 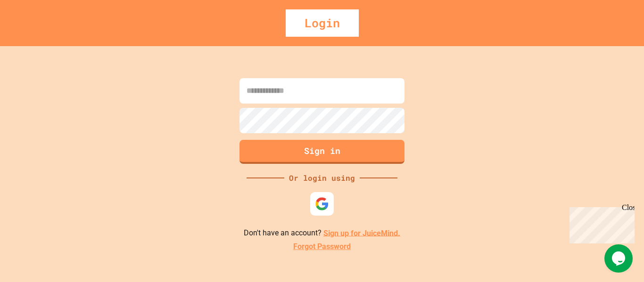 I want to click on button: Sign in, so click(x=322, y=152).